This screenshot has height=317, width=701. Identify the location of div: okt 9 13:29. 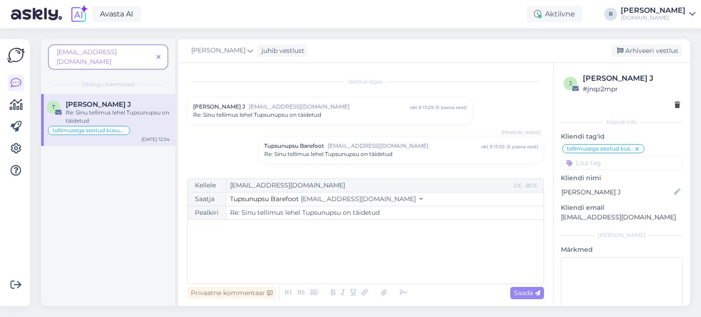
(421, 107).